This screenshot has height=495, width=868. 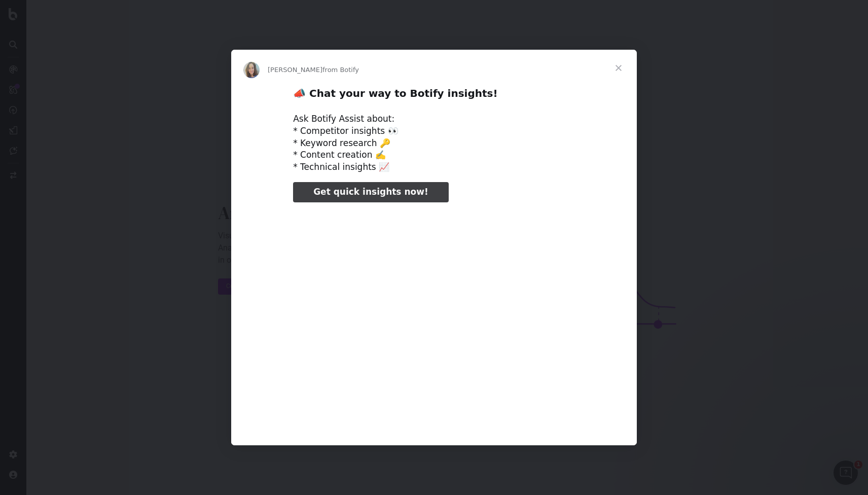 What do you see at coordinates (434, 96) in the screenshot?
I see `h2: 📣 Chat your way to Botify insights!` at bounding box center [434, 96].